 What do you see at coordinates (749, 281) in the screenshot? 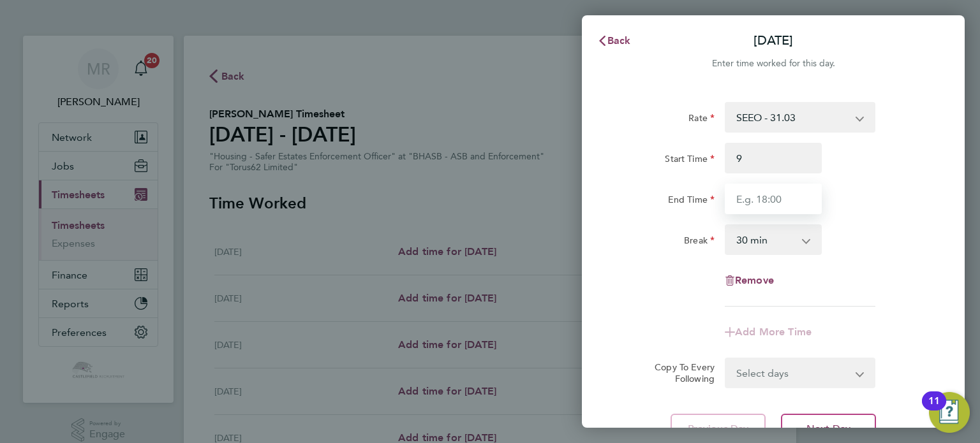
I see `button: Remove` at bounding box center [749, 281].